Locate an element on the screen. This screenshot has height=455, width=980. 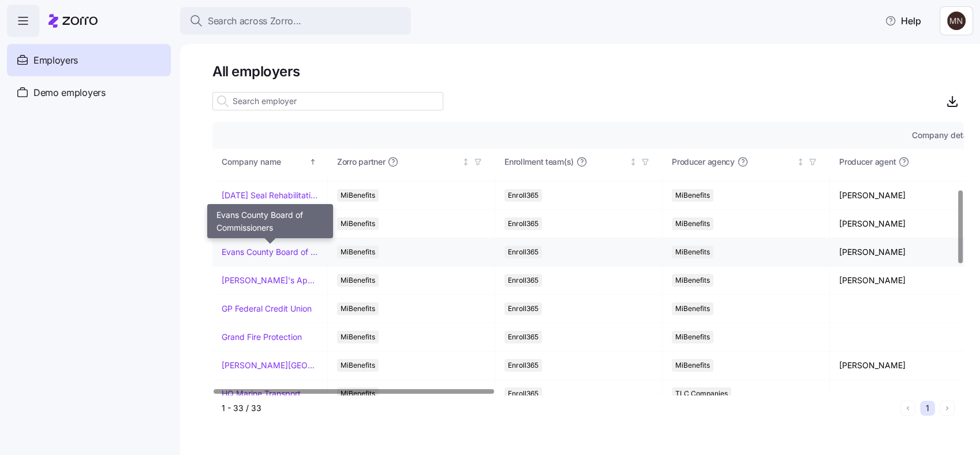
th: Enrollment team(s)Not sorted is located at coordinates (579, 162).